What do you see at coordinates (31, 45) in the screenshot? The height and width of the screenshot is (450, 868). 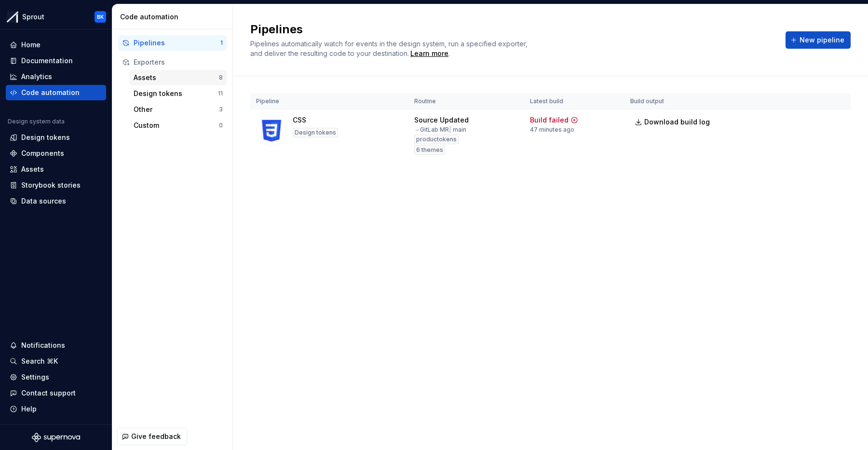 I see `div: Home` at bounding box center [31, 45].